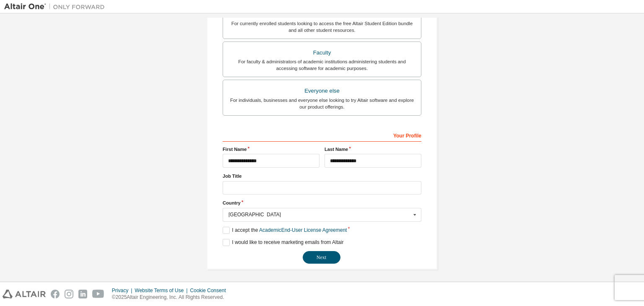  What do you see at coordinates (322, 135) in the screenshot?
I see `div: Your Profile` at bounding box center [322, 135].